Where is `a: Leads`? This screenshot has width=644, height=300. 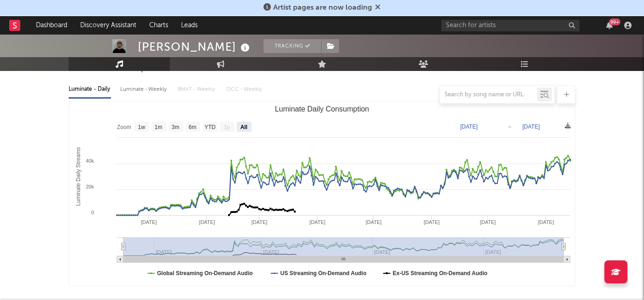
a: Leads is located at coordinates (189, 25).